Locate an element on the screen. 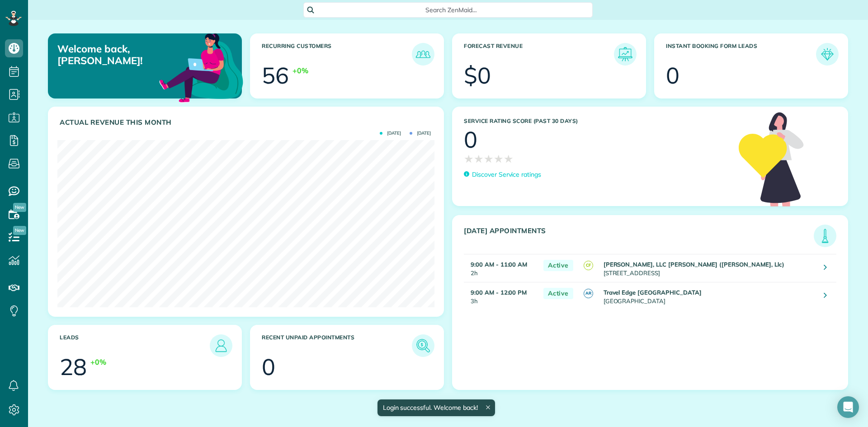 This screenshot has width=868, height=427. img: dashboard_welcome-42a62b7d889689a78055ac9021e634bf52bae3f8056760290aed330b23ab8690.png is located at coordinates (201, 67).